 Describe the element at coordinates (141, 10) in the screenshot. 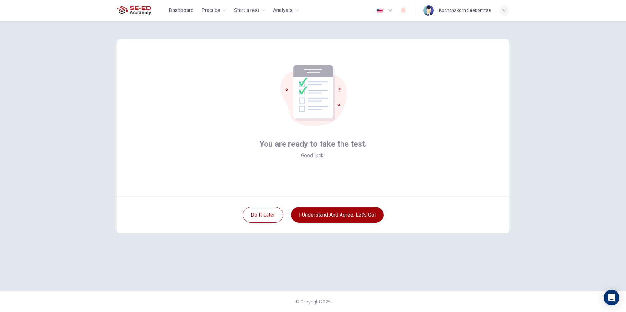

I see `a: SE-ED Academy logo` at that location.